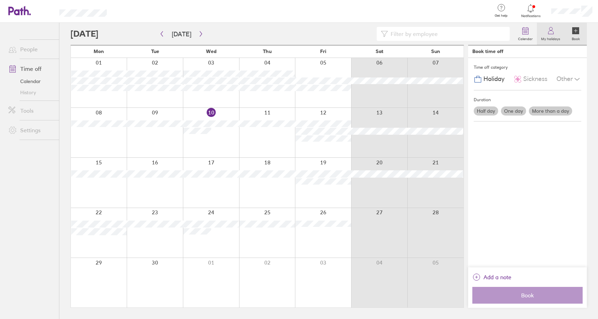 This screenshot has width=598, height=319. What do you see at coordinates (528, 295) in the screenshot?
I see `button: Book` at bounding box center [528, 295].